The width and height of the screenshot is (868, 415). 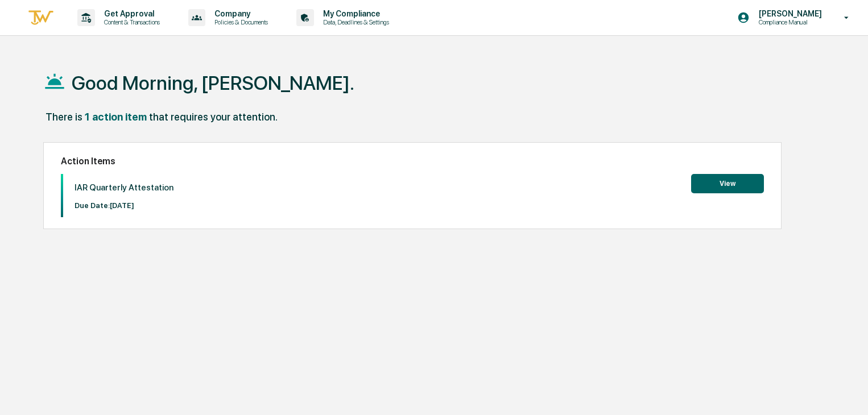 What do you see at coordinates (130, 22) in the screenshot?
I see `p: Content & Transactions` at bounding box center [130, 22].